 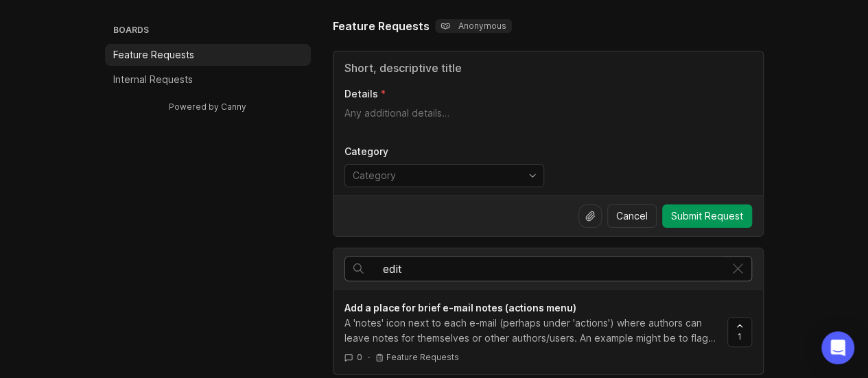 What do you see at coordinates (444, 151) in the screenshot?
I see `p: Category` at bounding box center [444, 151].